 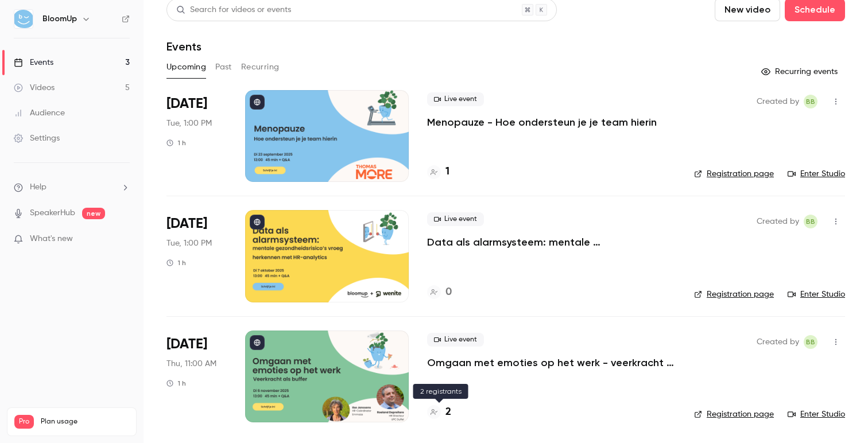 What do you see at coordinates (197, 136) in the screenshot?
I see `div: Sep 23 Tue, 1:00 PM (Europe/Brussels)` at bounding box center [197, 136].